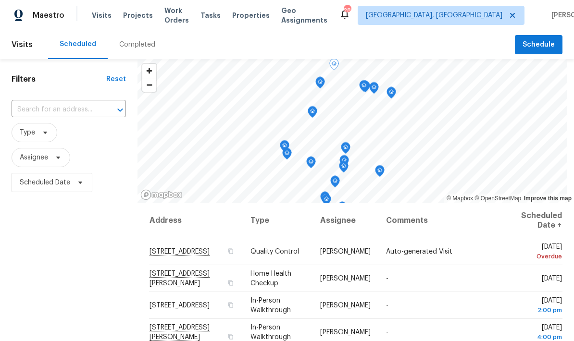 The width and height of the screenshot is (574, 341). What do you see at coordinates (59, 79) in the screenshot?
I see `h1: Filters` at bounding box center [59, 79].